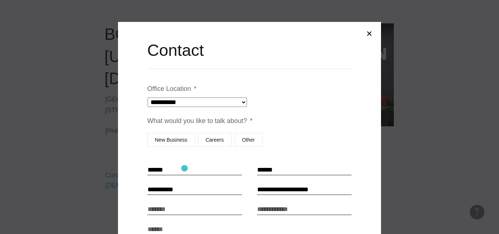 The height and width of the screenshot is (234, 499). What do you see at coordinates (171, 140) in the screenshot?
I see `label: New Business` at bounding box center [171, 140].